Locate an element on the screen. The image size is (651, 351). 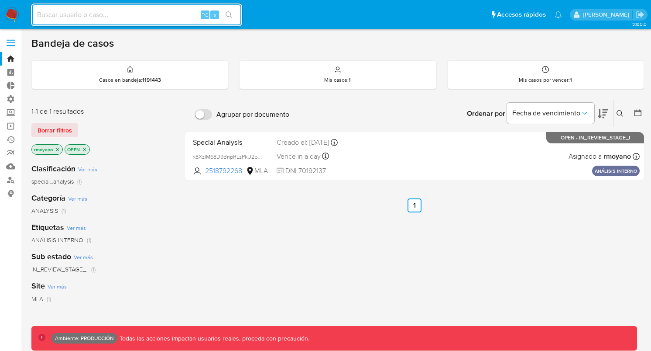
input: Buscar usuario o caso... is located at coordinates (137, 15).